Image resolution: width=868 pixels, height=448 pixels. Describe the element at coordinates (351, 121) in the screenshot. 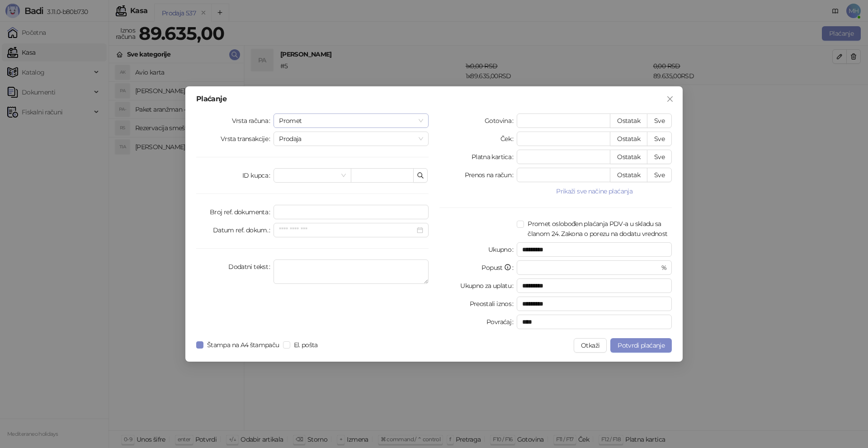

I see `span: Promet` at that location.